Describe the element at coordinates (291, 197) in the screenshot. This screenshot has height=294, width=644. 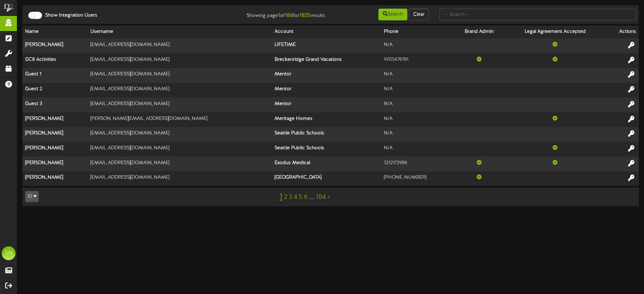
I see `a: 3` at that location.